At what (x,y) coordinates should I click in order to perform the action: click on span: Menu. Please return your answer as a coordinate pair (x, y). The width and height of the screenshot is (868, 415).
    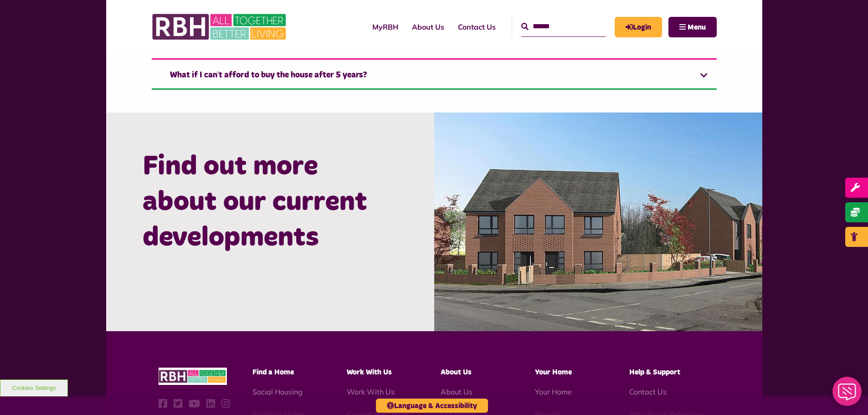
    Looking at the image, I should click on (697, 27).